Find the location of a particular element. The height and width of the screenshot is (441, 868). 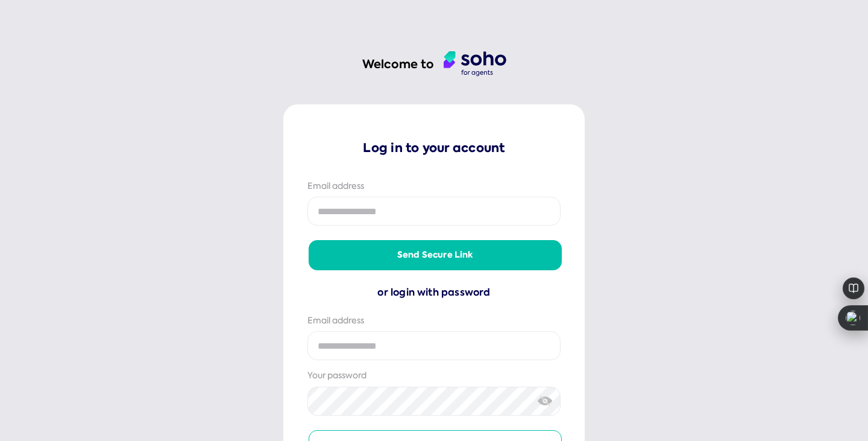

div: Your password is located at coordinates (434, 376).